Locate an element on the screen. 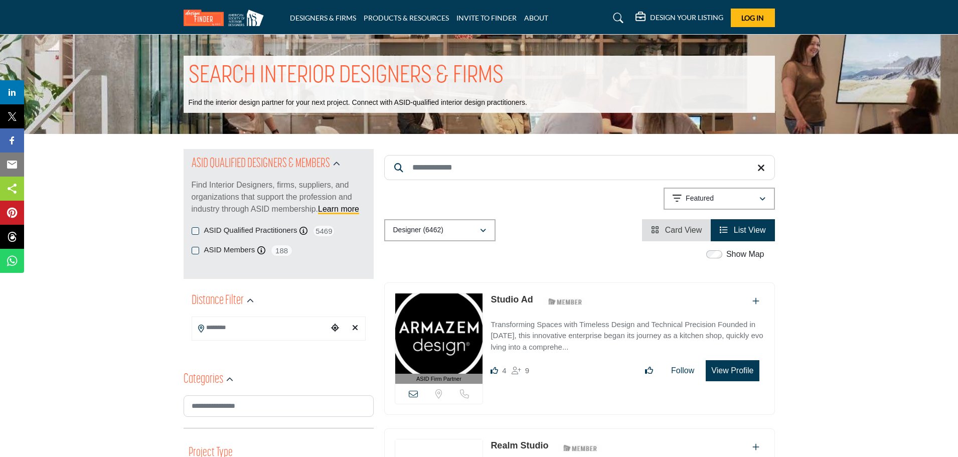  div: DESIGN YOUR LISTING is located at coordinates (679, 18).